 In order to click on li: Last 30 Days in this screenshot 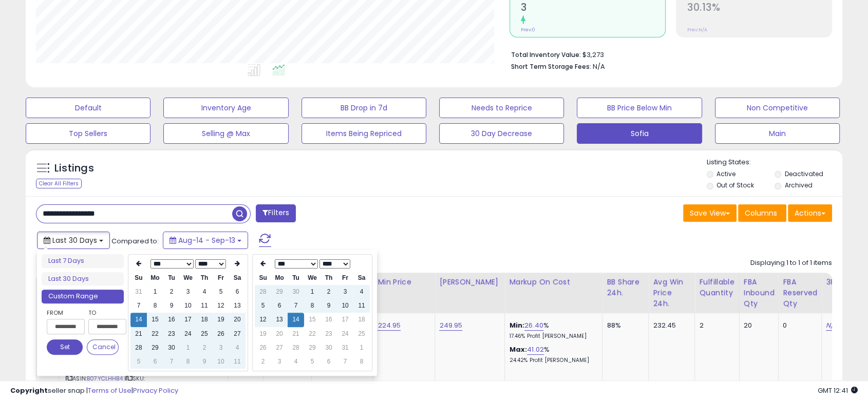, I will do `click(83, 279)`.